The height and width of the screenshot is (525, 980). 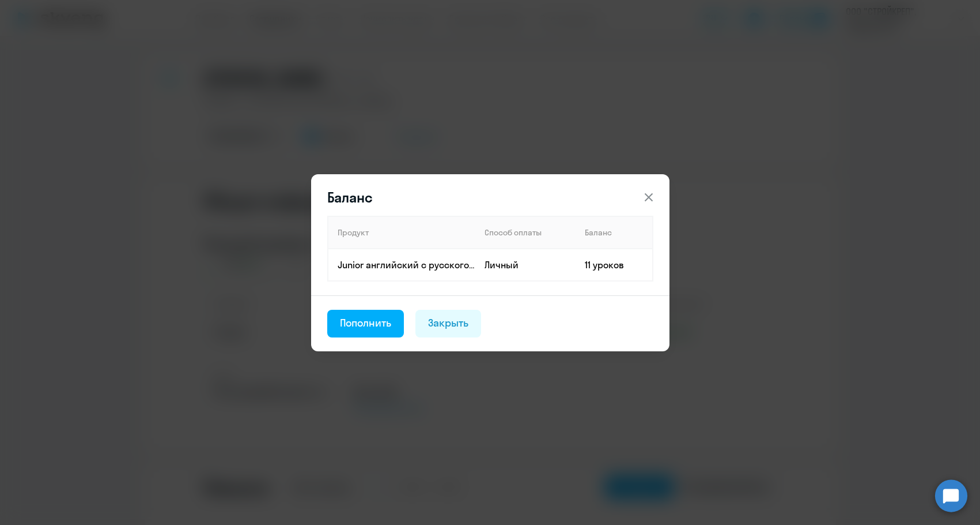 What do you see at coordinates (490, 197) in the screenshot?
I see `header: Баланс` at bounding box center [490, 197].